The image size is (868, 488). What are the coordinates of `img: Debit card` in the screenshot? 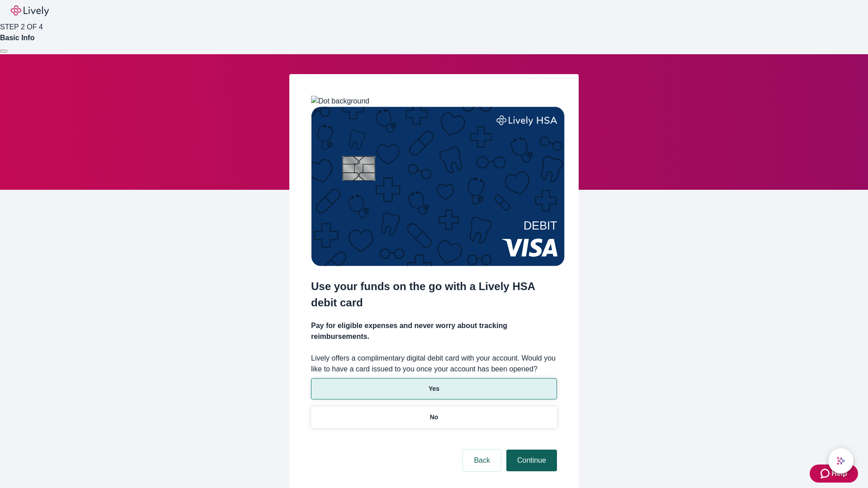 It's located at (438, 186).